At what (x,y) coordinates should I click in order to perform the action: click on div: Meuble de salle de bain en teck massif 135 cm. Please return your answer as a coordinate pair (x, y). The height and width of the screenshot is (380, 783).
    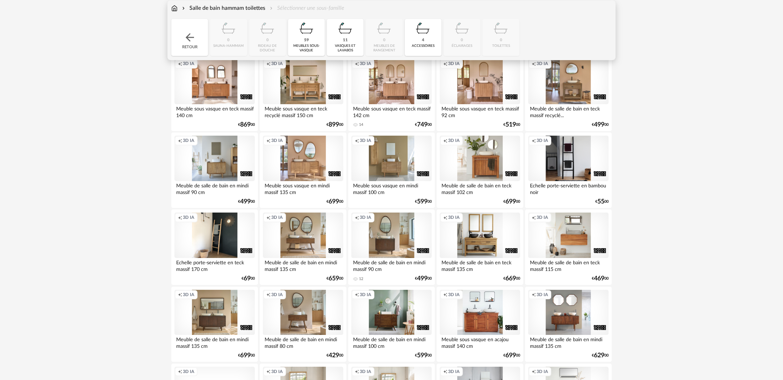
    Looking at the image, I should click on (480, 265).